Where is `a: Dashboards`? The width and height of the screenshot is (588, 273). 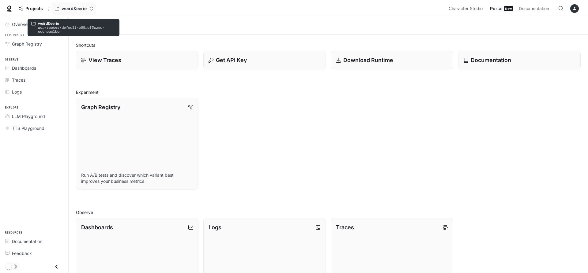
a: Dashboards is located at coordinates (34, 68).